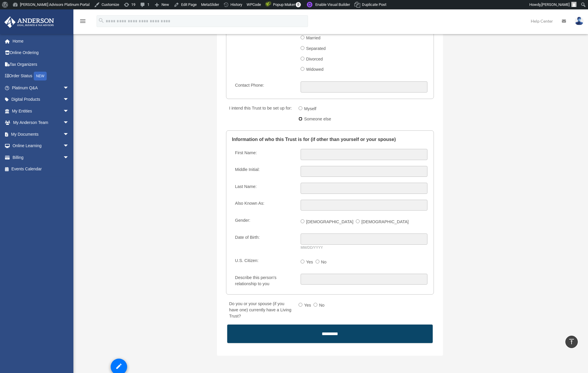 This screenshot has width=588, height=373. Describe the element at coordinates (571, 342) in the screenshot. I see `i: vertical_align_top` at that location.